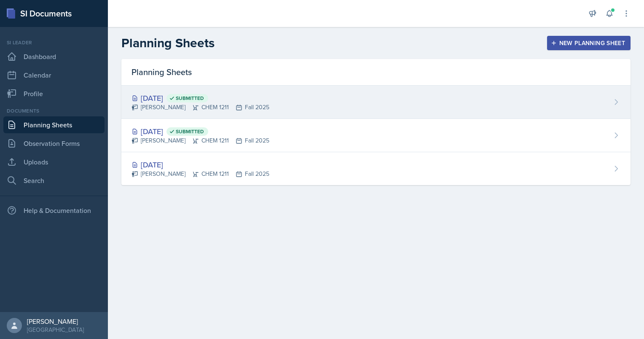  Describe the element at coordinates (54, 143) in the screenshot. I see `a: Observation Forms` at that location.